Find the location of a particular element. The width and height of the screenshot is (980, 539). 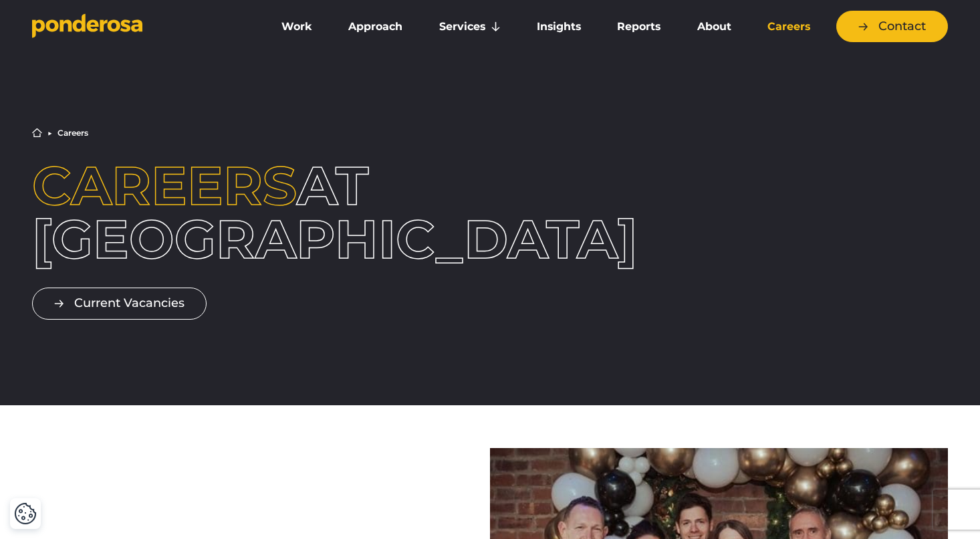

a: Careers is located at coordinates (788, 27).